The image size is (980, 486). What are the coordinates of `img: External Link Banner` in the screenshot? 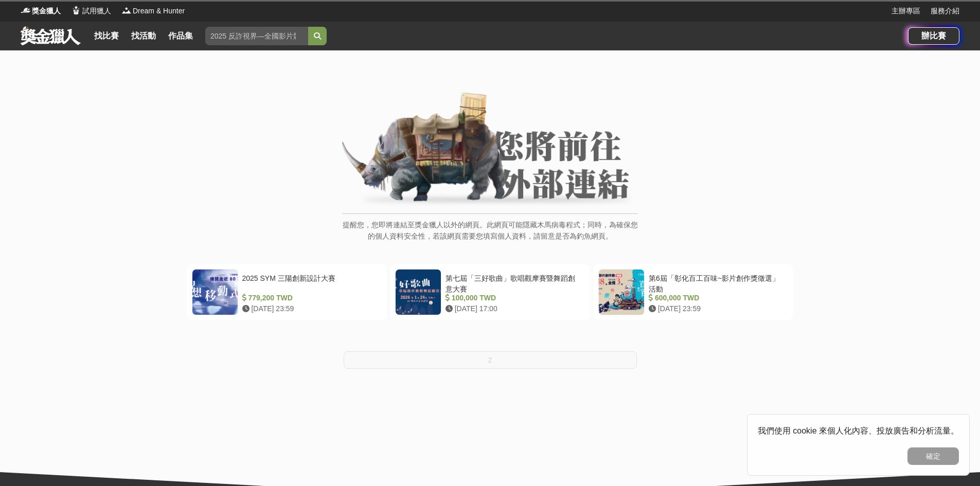 It's located at (490, 151).